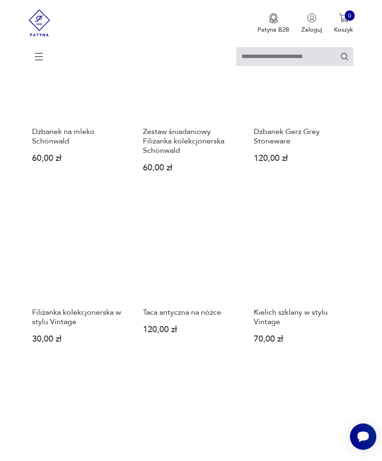  Describe the element at coordinates (302, 317) in the screenshot. I see `h3: Kielich szklany w stylu Vintage` at that location.